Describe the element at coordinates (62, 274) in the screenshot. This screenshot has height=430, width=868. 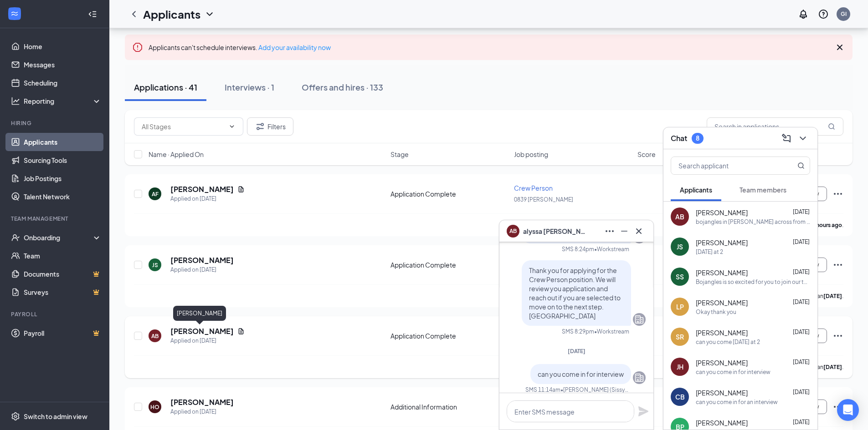
I see `a: DocumentsCrown` at that location.